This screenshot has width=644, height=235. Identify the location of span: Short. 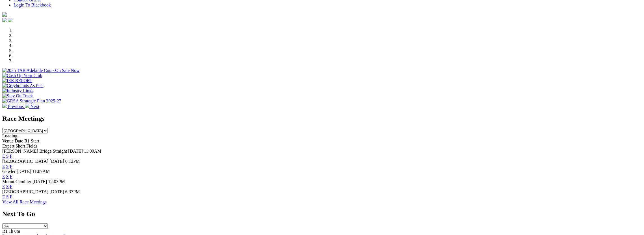
(20, 146).